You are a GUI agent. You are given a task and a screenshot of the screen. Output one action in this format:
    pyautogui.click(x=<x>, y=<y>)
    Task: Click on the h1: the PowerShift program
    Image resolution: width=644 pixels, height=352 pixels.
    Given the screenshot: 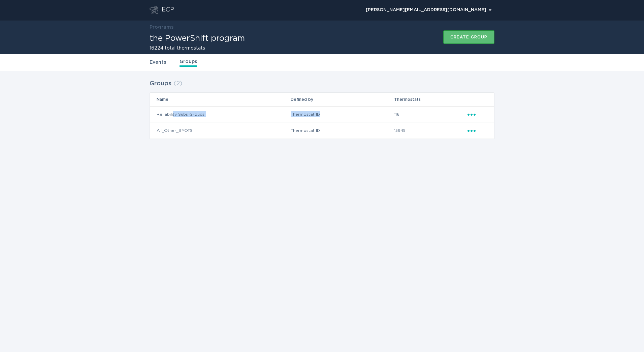 What is the action you would take?
    pyautogui.click(x=197, y=38)
    